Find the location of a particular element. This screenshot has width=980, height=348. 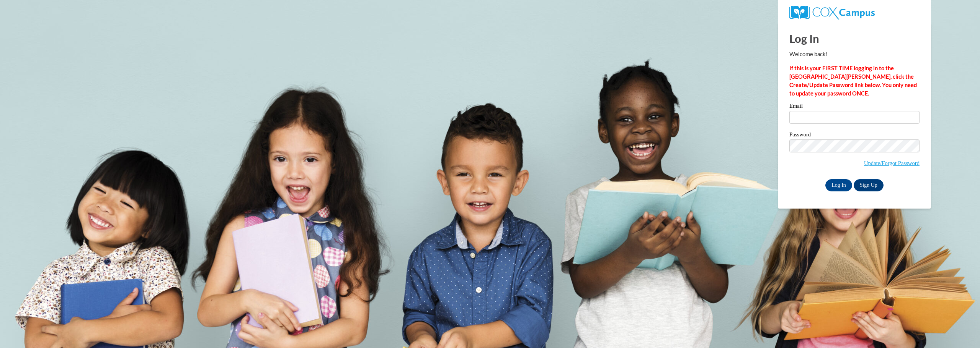

a: Sign Up is located at coordinates (868, 185).